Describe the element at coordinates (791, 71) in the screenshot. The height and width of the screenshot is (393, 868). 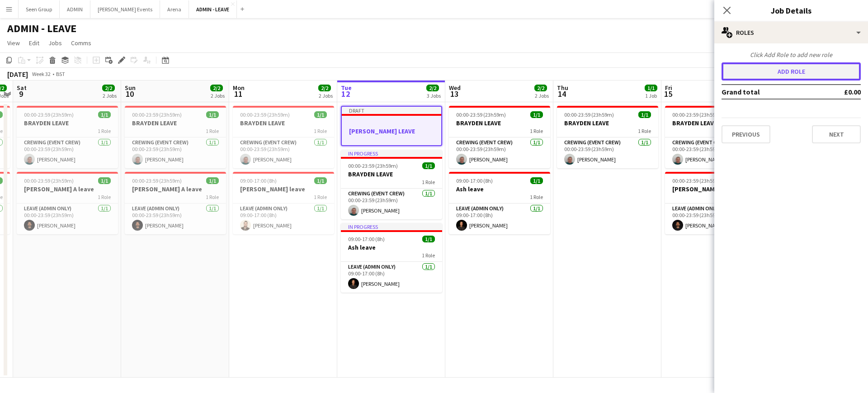
I see `button: Add role` at that location.